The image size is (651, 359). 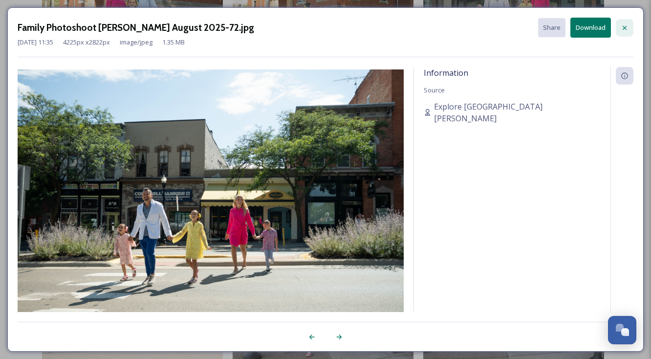 What do you see at coordinates (174, 42) in the screenshot?
I see `span: 1.35 MB` at bounding box center [174, 42].